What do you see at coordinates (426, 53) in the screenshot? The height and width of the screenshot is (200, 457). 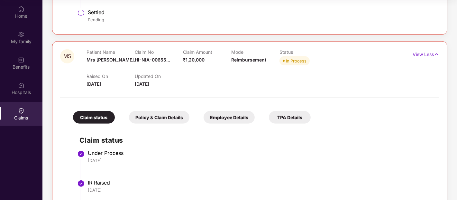 I see `p: View Less` at bounding box center [426, 53].